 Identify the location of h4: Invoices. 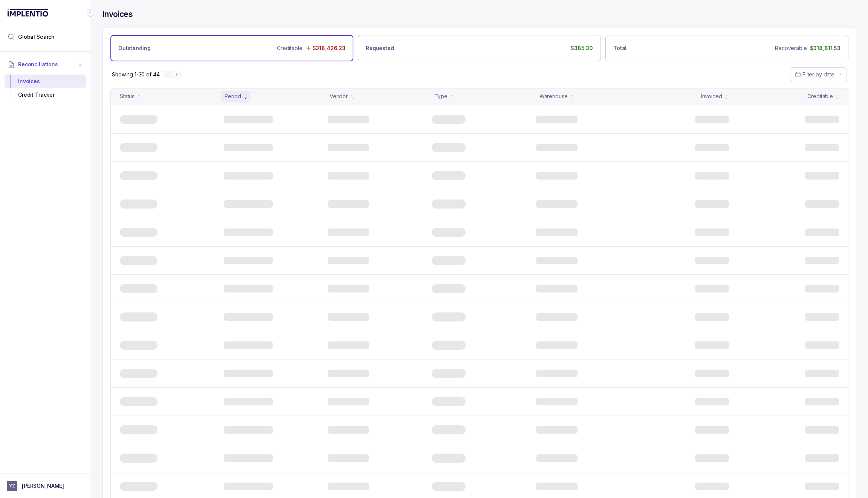
(117, 14).